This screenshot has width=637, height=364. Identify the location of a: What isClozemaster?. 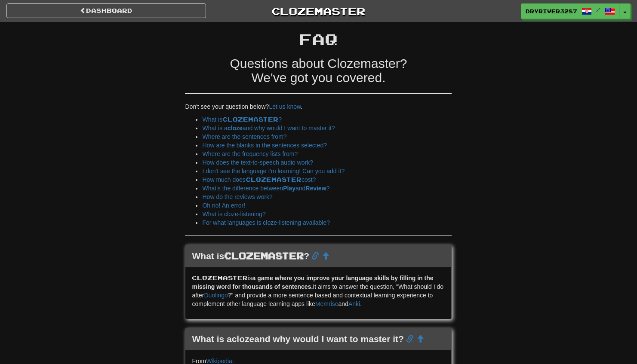
(242, 120).